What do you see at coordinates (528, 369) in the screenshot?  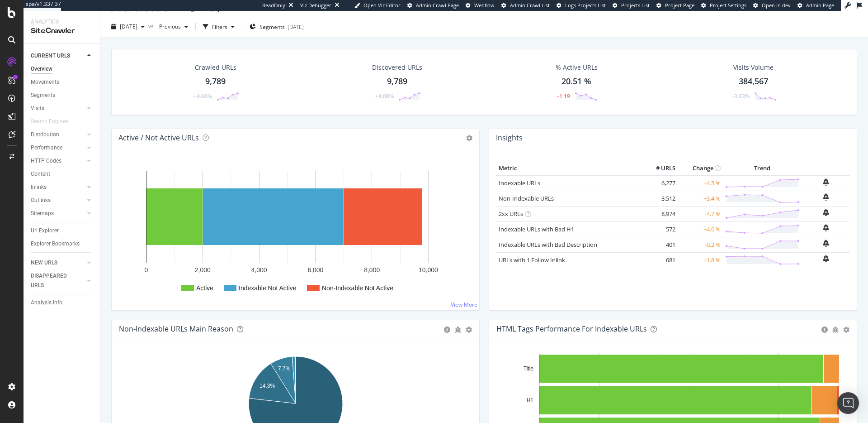 I see `text: Title` at bounding box center [528, 369].